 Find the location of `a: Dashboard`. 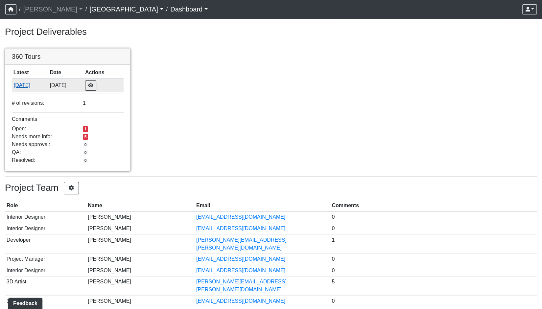

a: Dashboard is located at coordinates (189, 9).